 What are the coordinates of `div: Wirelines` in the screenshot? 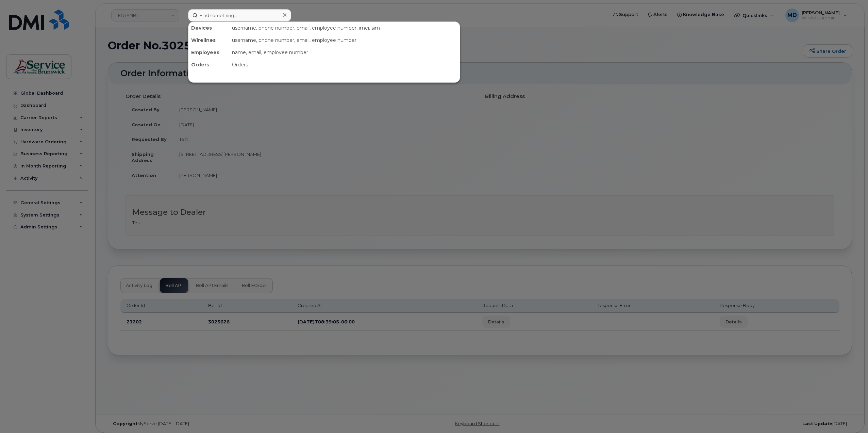 It's located at (209, 40).